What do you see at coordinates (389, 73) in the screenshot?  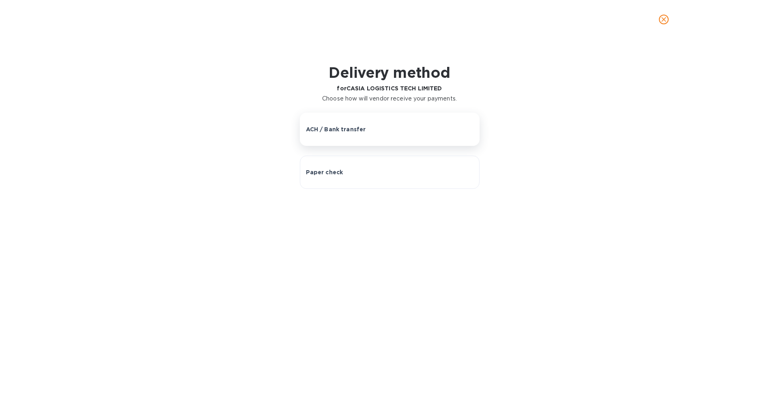 I see `h1: Delivery method` at bounding box center [389, 73].